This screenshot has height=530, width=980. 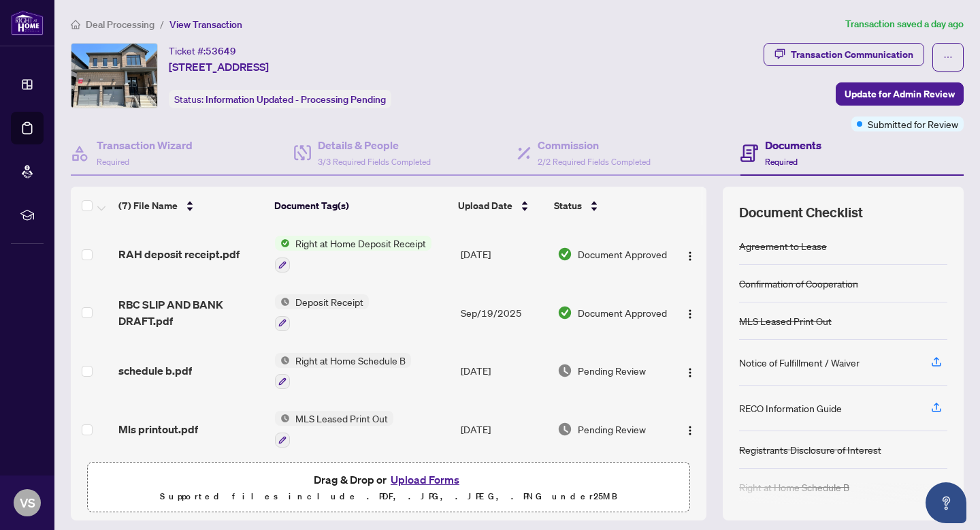 I want to click on span: Right at Home Deposit Receipt, so click(x=361, y=243).